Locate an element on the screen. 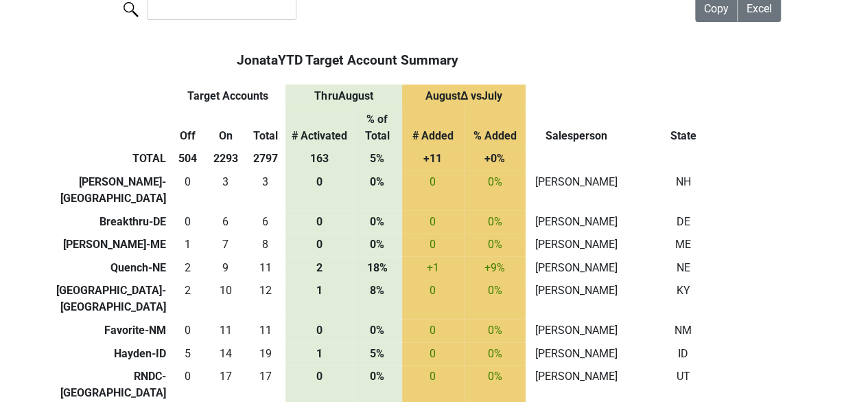  th: +0% is located at coordinates (495, 160).